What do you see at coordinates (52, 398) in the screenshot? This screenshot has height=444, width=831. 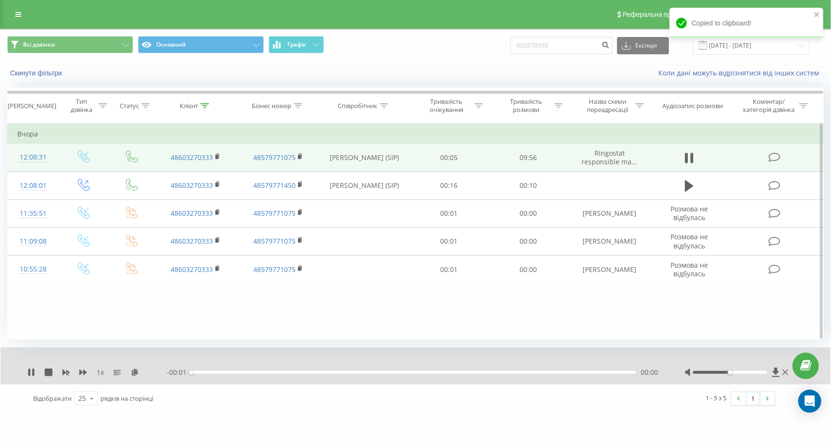 I see `span: Відображати` at bounding box center [52, 398].